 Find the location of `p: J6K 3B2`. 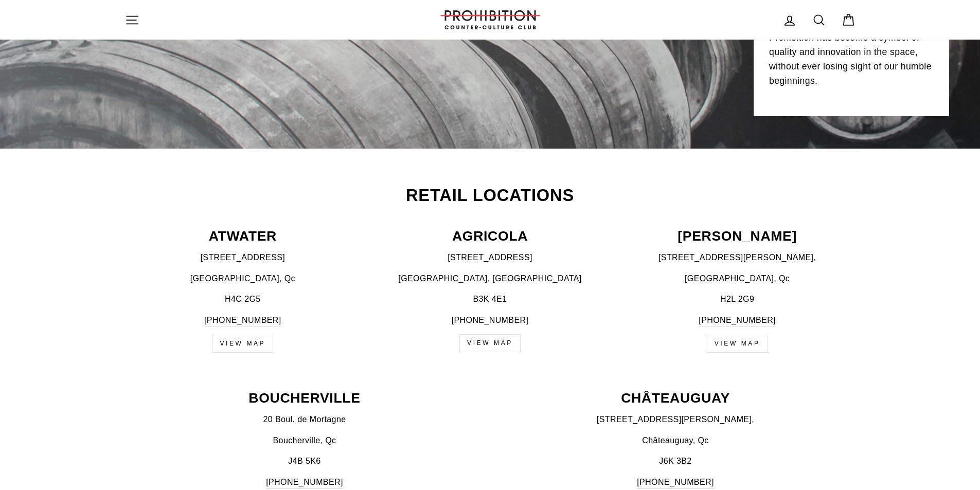

p: J6K 3B2 is located at coordinates (675, 461).